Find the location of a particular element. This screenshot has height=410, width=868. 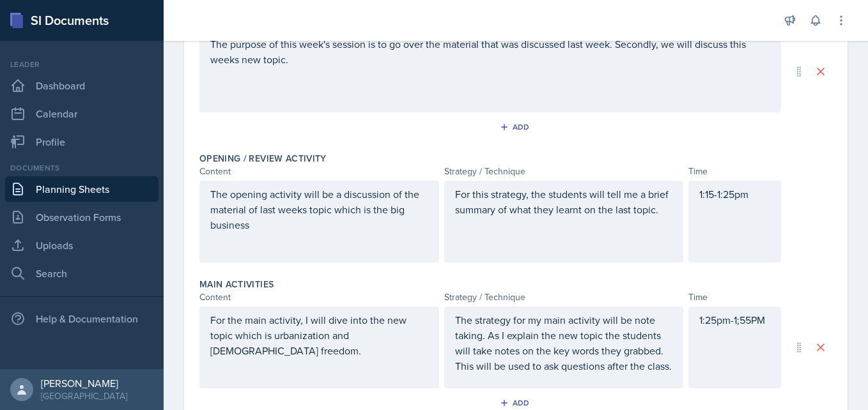

button: Add is located at coordinates (516, 127).